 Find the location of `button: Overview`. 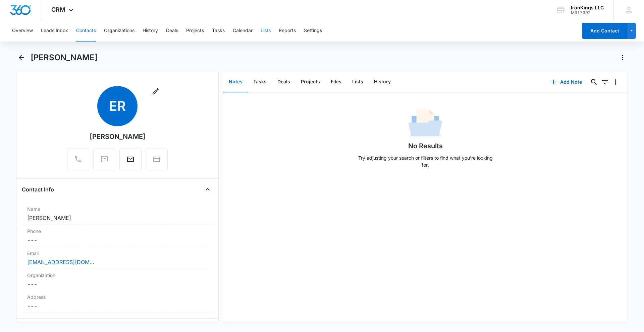

button: Overview is located at coordinates (23, 31).